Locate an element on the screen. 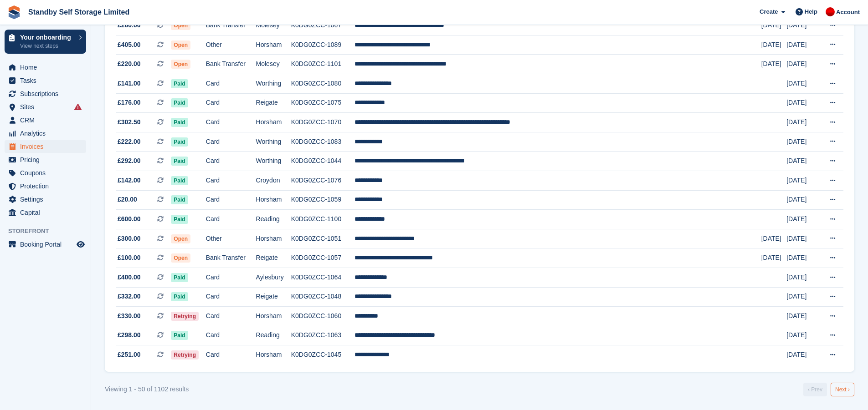 The height and width of the screenshot is (410, 868). span: Analytics is located at coordinates (48, 133).